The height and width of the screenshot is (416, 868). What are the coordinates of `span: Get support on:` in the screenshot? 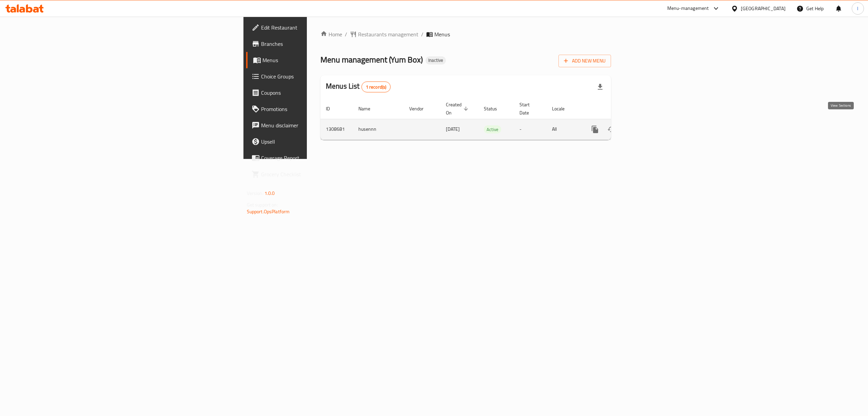 It's located at (263, 205).